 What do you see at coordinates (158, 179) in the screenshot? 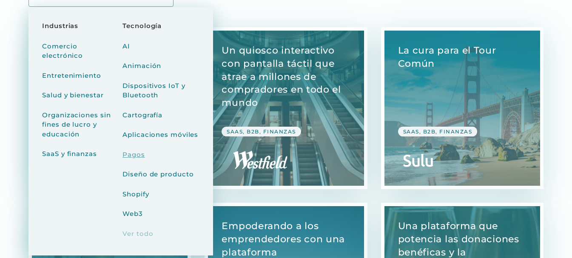
I see `a: Diseño de producto` at bounding box center [158, 179].